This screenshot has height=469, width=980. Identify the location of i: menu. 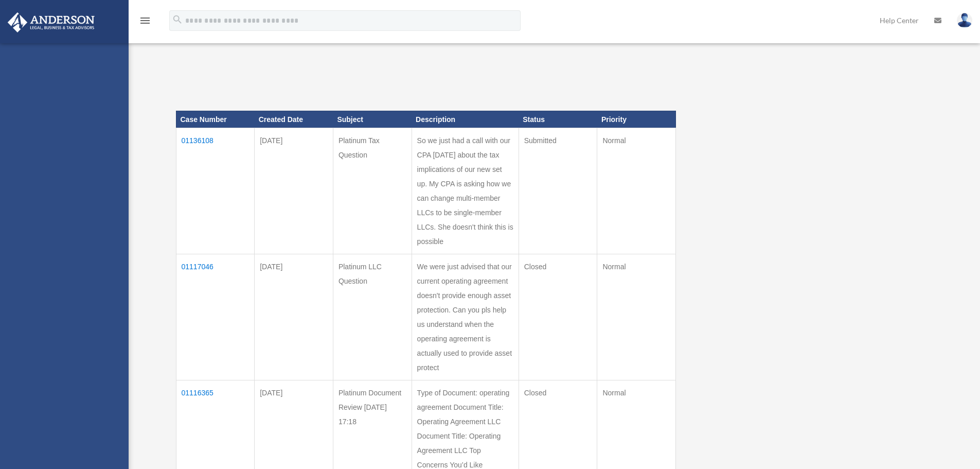
(145, 21).